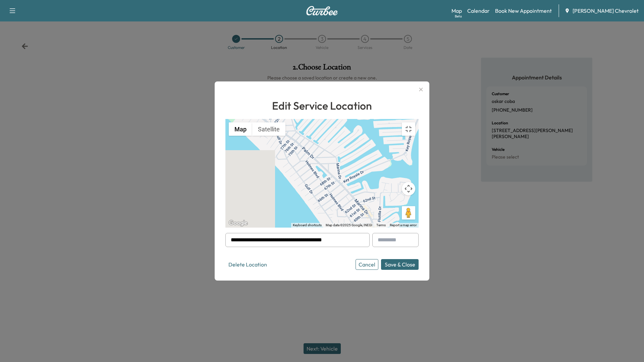  I want to click on button: Drag Pegman onto the map to open Street View, so click(409, 213).